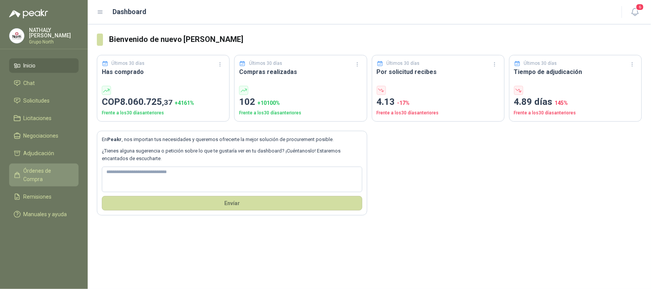 Image resolution: width=651 pixels, height=289 pixels. I want to click on span: Órdenes de Compra, so click(47, 175).